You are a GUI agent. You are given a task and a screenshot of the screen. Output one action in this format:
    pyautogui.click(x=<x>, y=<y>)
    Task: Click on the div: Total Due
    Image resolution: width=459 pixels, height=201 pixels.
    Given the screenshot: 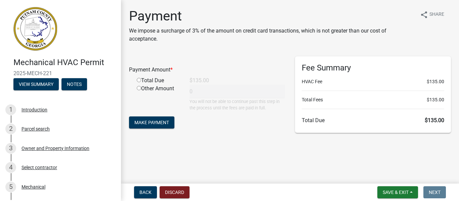 What is the action you would take?
    pyautogui.click(x=158, y=81)
    